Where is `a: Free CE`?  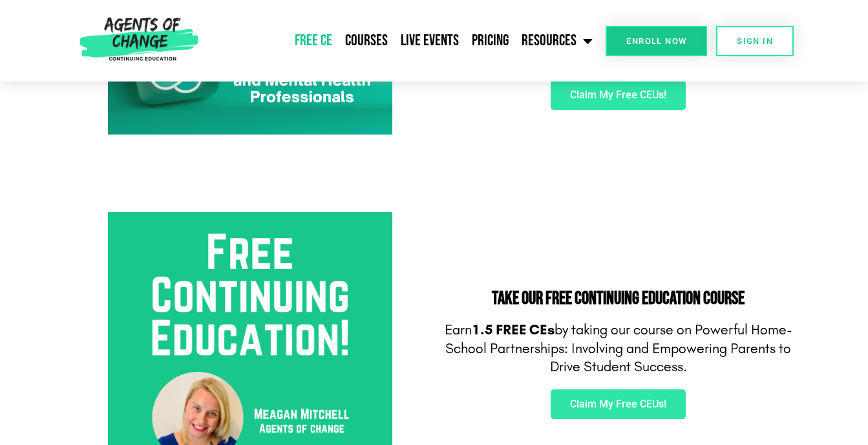 a: Free CE is located at coordinates (314, 40).